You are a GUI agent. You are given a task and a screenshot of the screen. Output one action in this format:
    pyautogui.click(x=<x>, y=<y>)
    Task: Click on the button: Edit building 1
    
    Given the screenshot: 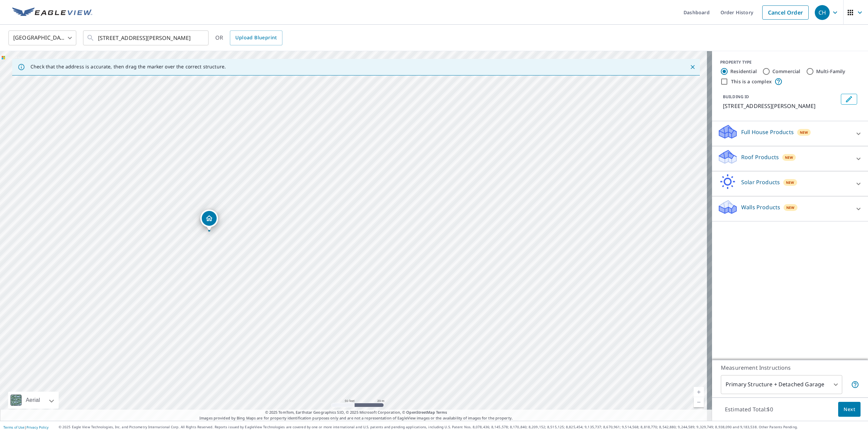 What is the action you would take?
    pyautogui.click(x=849, y=99)
    